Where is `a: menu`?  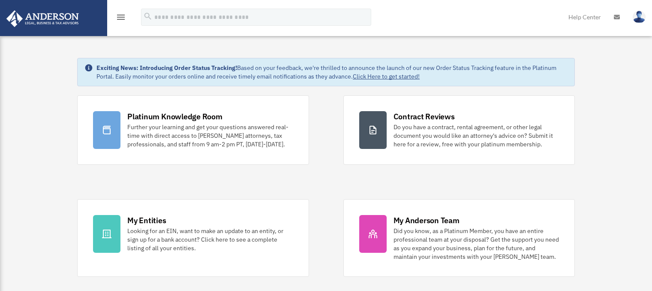 a: menu is located at coordinates (121, 18).